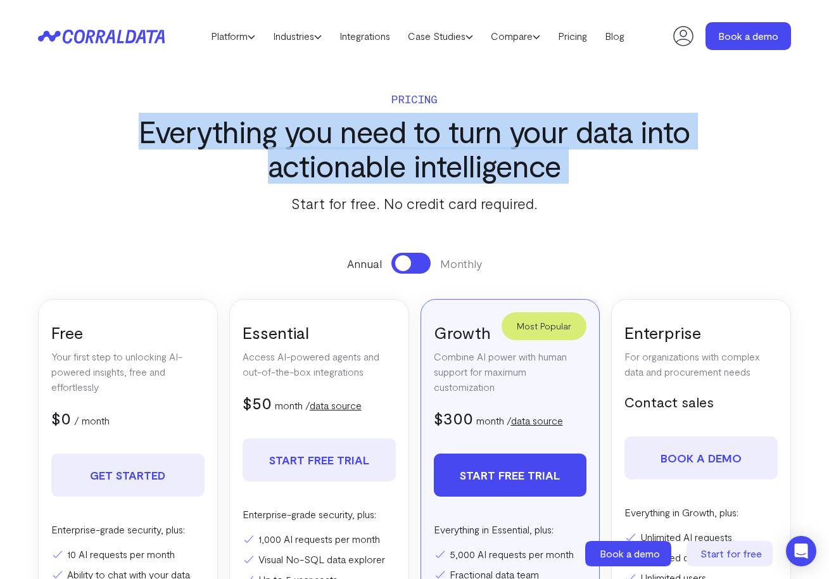  What do you see at coordinates (630, 553) in the screenshot?
I see `span: Book a demo` at bounding box center [630, 553].